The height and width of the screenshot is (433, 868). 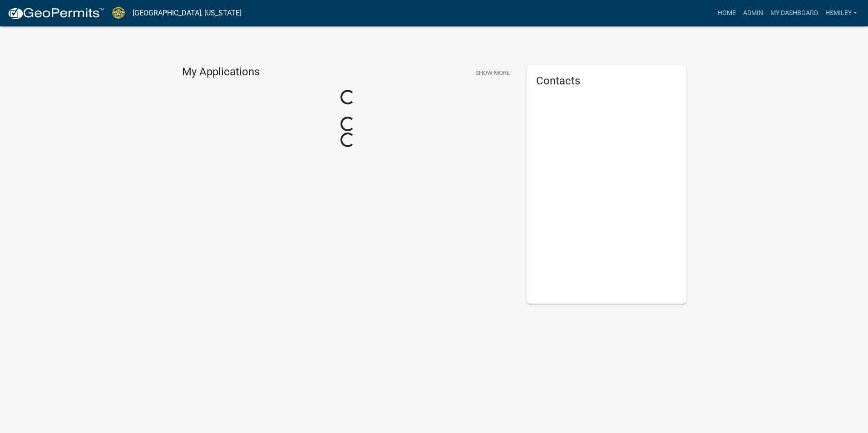 What do you see at coordinates (754, 13) in the screenshot?
I see `a: Admin` at bounding box center [754, 13].